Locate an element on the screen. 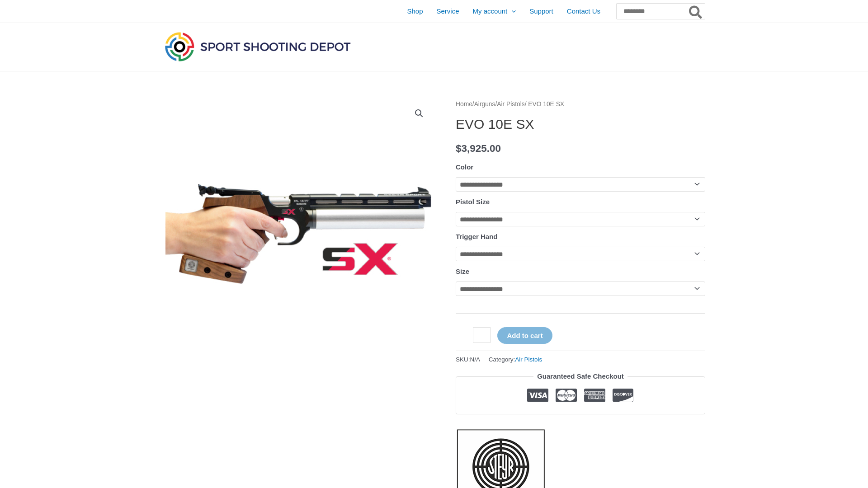  a: View full-screen image gallery is located at coordinates (419, 113).